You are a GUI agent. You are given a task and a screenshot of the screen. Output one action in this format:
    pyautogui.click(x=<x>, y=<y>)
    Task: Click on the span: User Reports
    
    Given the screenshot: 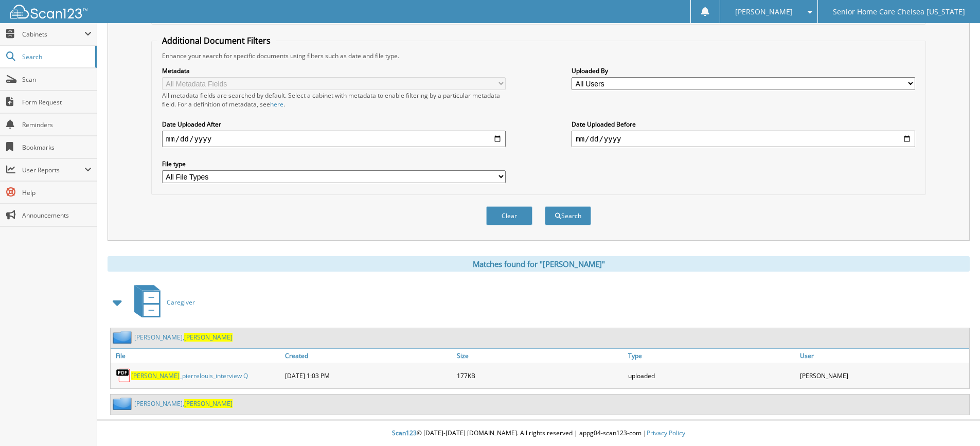 What is the action you would take?
    pyautogui.click(x=53, y=170)
    